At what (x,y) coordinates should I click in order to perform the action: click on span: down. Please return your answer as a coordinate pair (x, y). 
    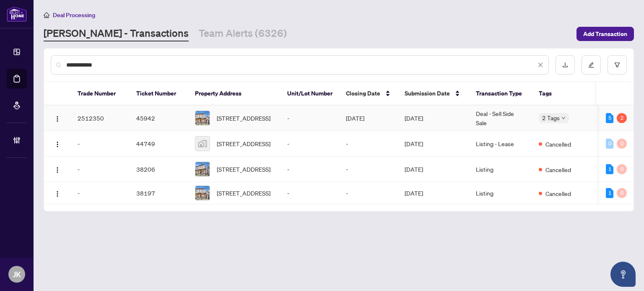
    Looking at the image, I should click on (563, 118).